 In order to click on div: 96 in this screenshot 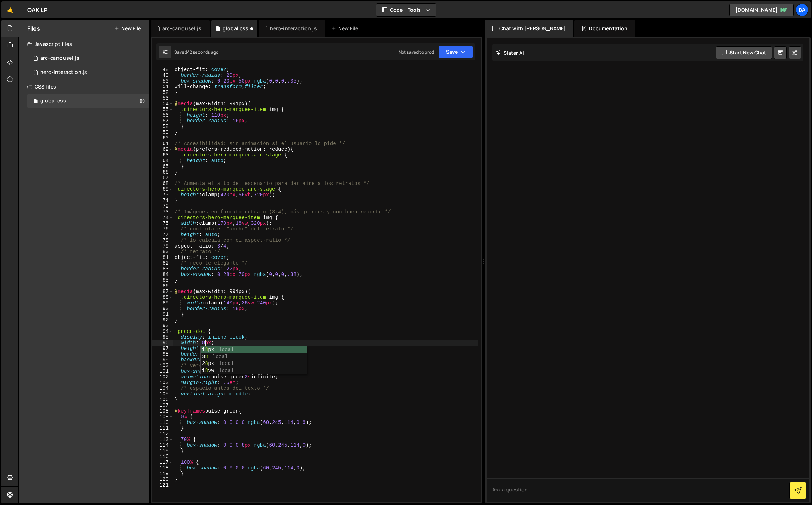, I will do `click(163, 343)`.